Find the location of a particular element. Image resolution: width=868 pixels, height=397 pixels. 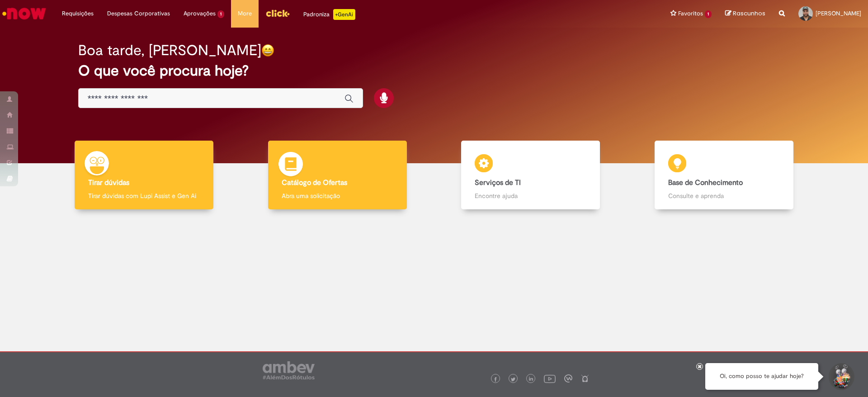

div: Oi, como posso te ajudar hoje? is located at coordinates (762, 376).